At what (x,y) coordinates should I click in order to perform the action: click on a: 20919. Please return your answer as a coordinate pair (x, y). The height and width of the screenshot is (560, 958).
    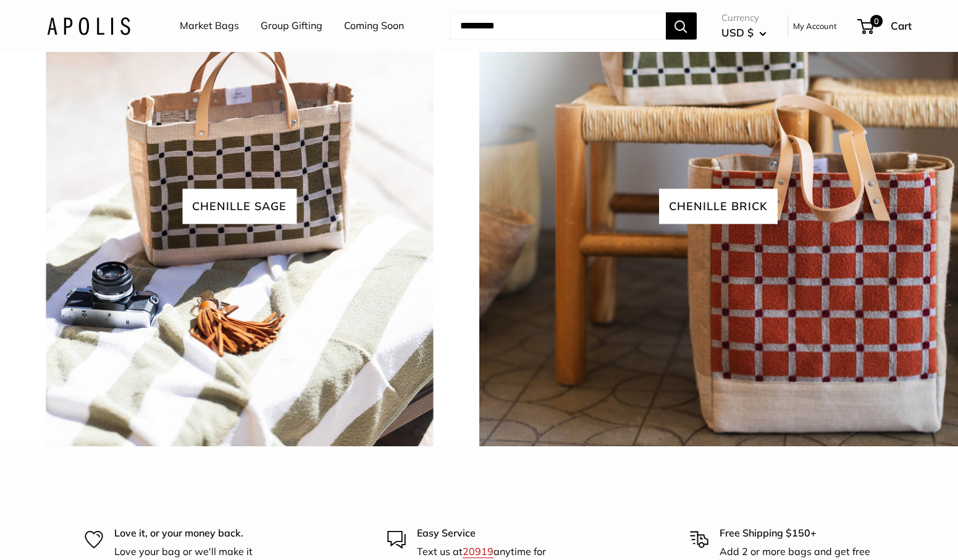
    Looking at the image, I should click on (478, 551).